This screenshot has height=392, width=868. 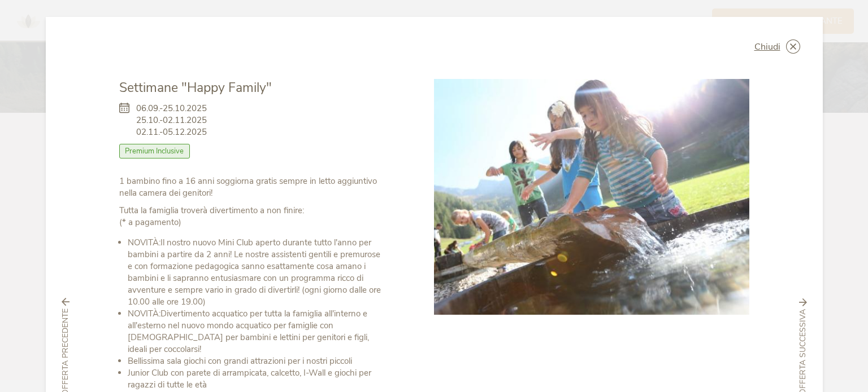 I want to click on span: 06.09.-25.10.2025 25.10.-02.11.2025 02.11.-05.12.2025, so click(x=171, y=120).